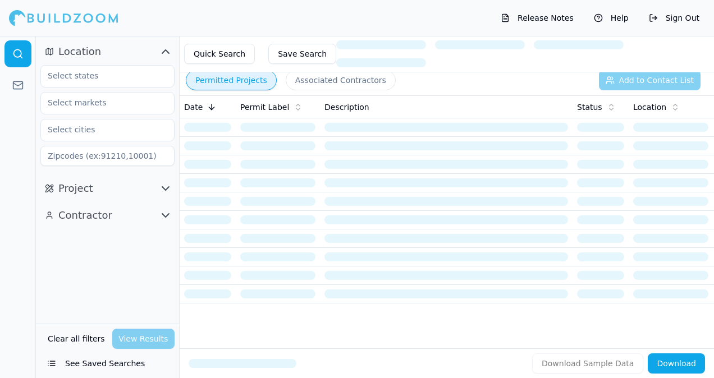 The width and height of the screenshot is (714, 378). What do you see at coordinates (674, 18) in the screenshot?
I see `button: Sign Out` at bounding box center [674, 18].